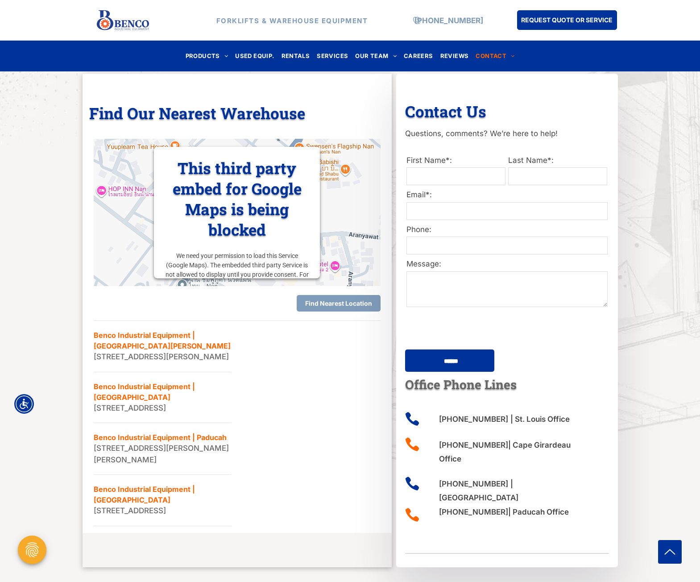 This screenshot has width=700, height=582. I want to click on a: USED EQUIP., so click(254, 56).